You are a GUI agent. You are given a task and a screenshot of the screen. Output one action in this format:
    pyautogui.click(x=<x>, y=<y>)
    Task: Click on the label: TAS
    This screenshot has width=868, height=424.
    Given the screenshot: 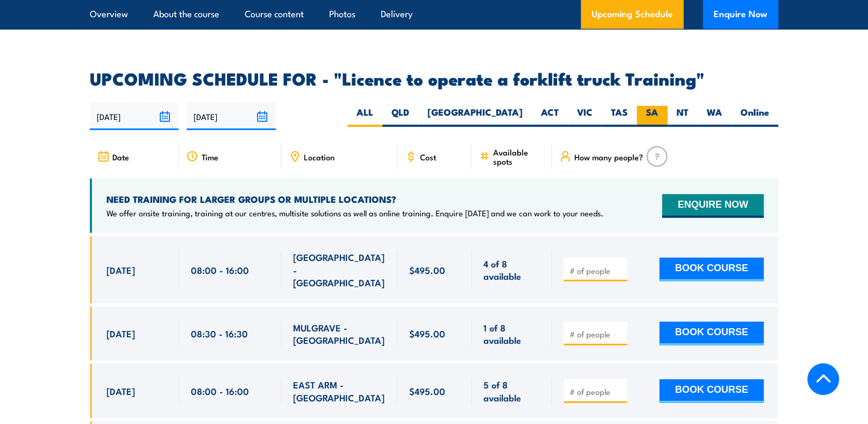 What is the action you would take?
    pyautogui.click(x=619, y=116)
    